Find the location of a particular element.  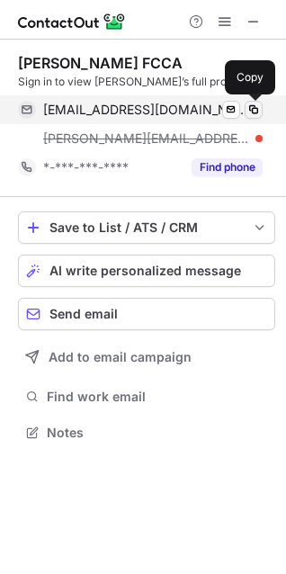

button: Reveal Button is located at coordinates (227, 167).